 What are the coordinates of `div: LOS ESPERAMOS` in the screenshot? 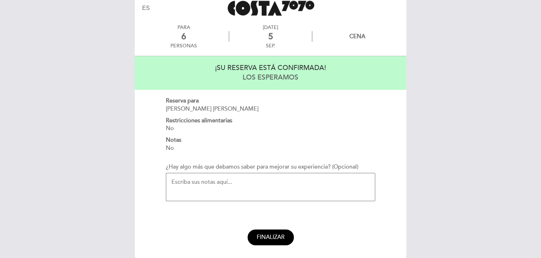 It's located at (270, 77).